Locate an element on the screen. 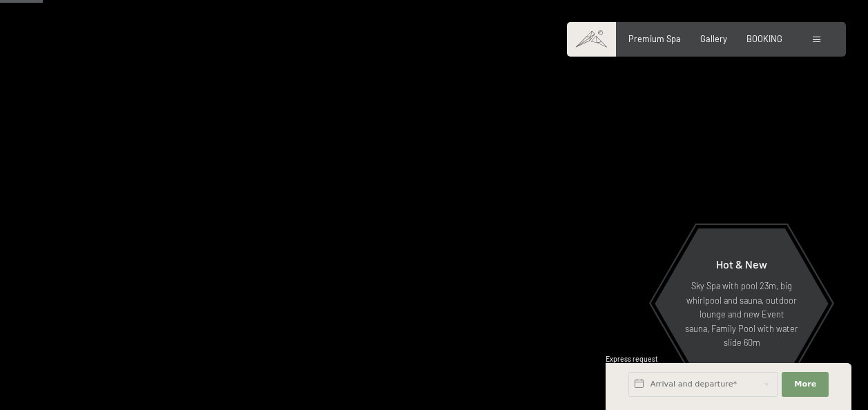 Image resolution: width=868 pixels, height=410 pixels. span: Hot & New is located at coordinates (741, 264).